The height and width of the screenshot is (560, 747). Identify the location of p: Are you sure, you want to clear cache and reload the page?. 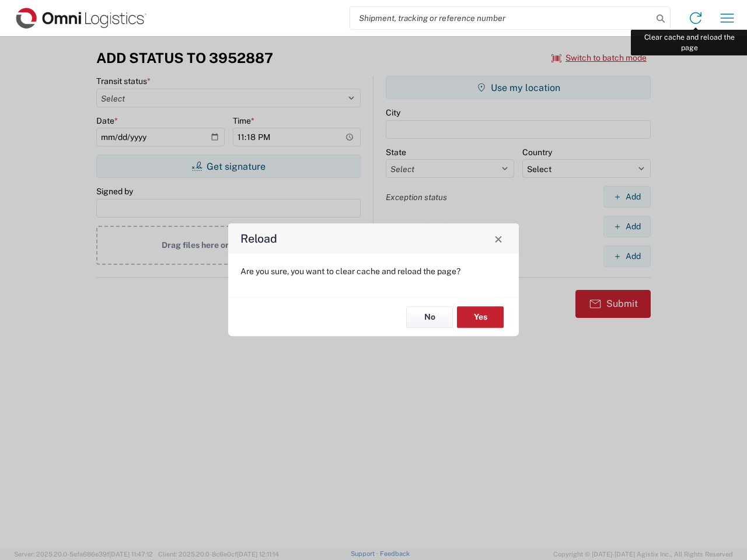
(373, 271).